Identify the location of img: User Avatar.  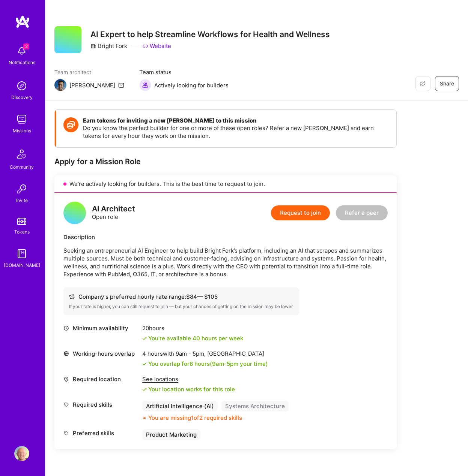
(22, 454).